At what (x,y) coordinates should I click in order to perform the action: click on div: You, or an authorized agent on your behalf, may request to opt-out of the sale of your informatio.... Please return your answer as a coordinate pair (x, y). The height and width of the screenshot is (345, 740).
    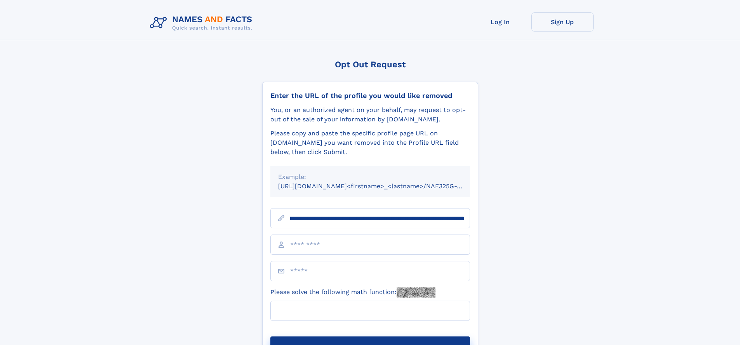
    Looking at the image, I should click on (370, 115).